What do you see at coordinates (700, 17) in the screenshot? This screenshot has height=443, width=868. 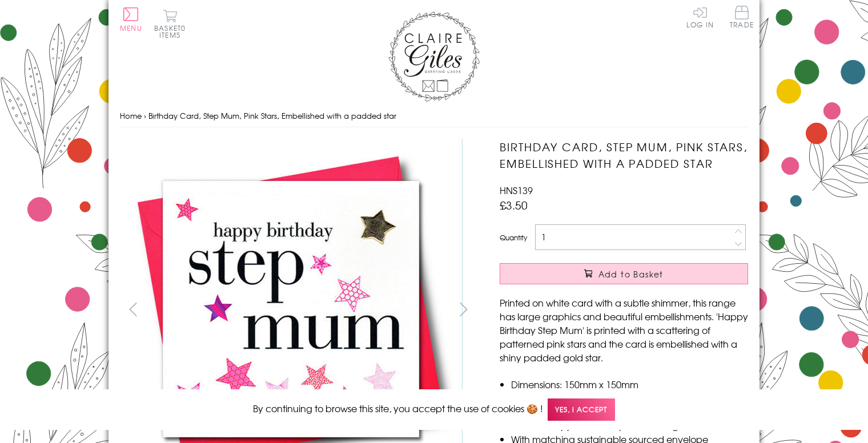 I see `a: Log In` at bounding box center [700, 17].